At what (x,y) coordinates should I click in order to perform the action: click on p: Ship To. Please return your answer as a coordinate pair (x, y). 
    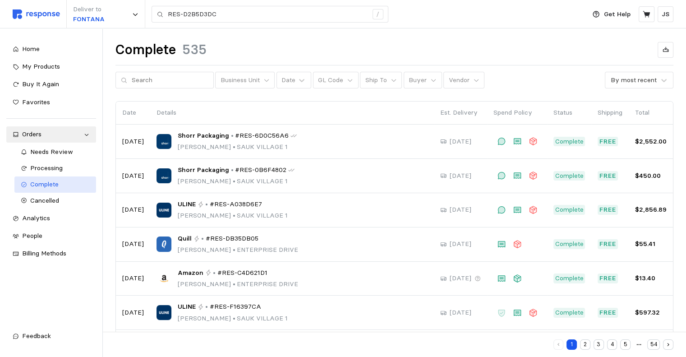
    Looking at the image, I should click on (376, 80).